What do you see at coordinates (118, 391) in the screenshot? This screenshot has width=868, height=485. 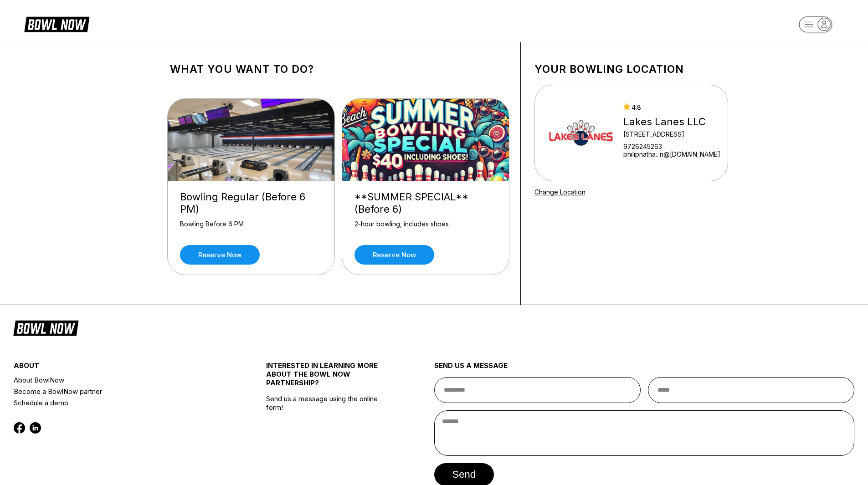 I see `a: Become a BowlNow partner` at bounding box center [118, 391].